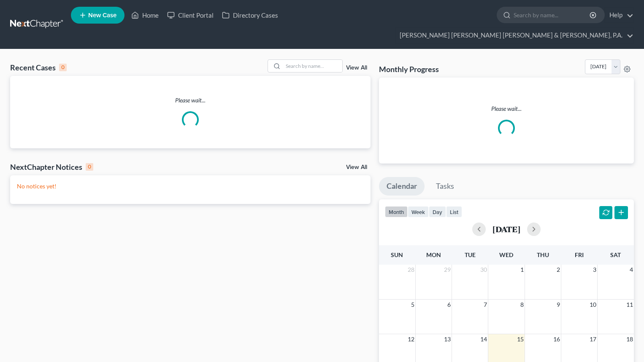  I want to click on button: list, so click(454, 211).